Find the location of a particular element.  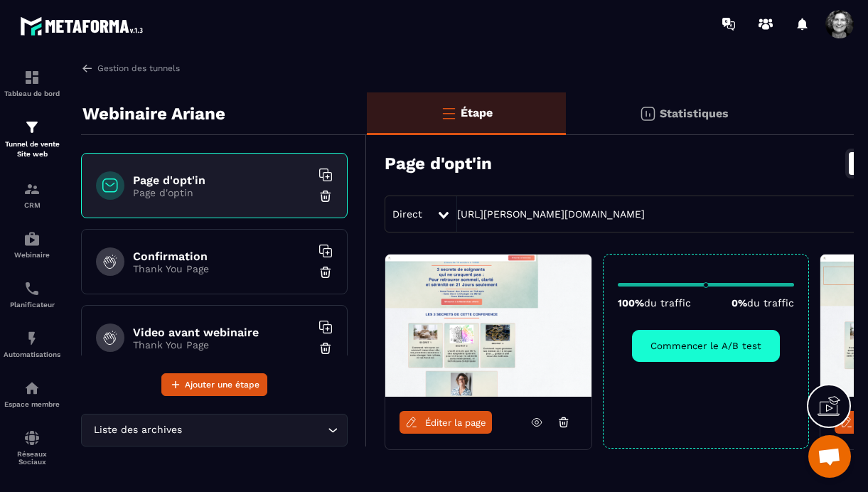

button: Ajouter une étape is located at coordinates (214, 384).